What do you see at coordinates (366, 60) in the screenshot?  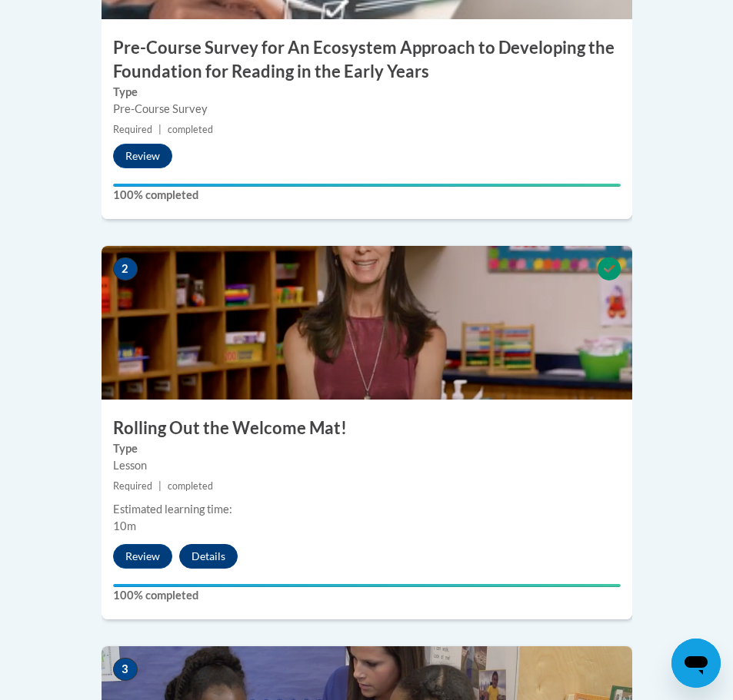 I see `h3: Pre-Course Survey for An Ecosystem Approach to Developing the Foundation for Reading in the Early...` at bounding box center [366, 60].